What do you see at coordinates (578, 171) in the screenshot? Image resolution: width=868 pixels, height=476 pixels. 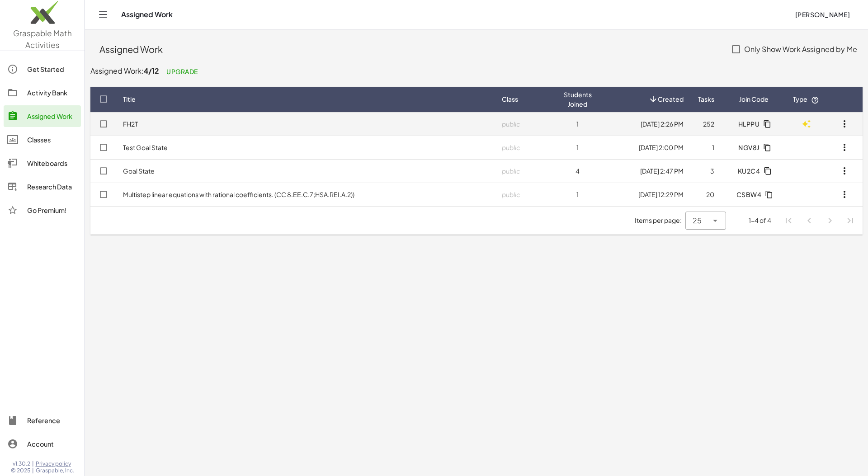 I see `td: 4` at bounding box center [578, 171].